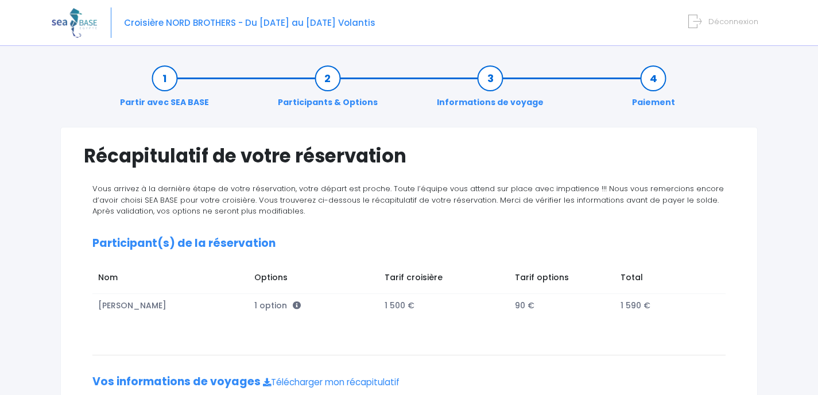  Describe the element at coordinates (409, 156) in the screenshot. I see `h1: Récapitulatif de votre réservation` at that location.